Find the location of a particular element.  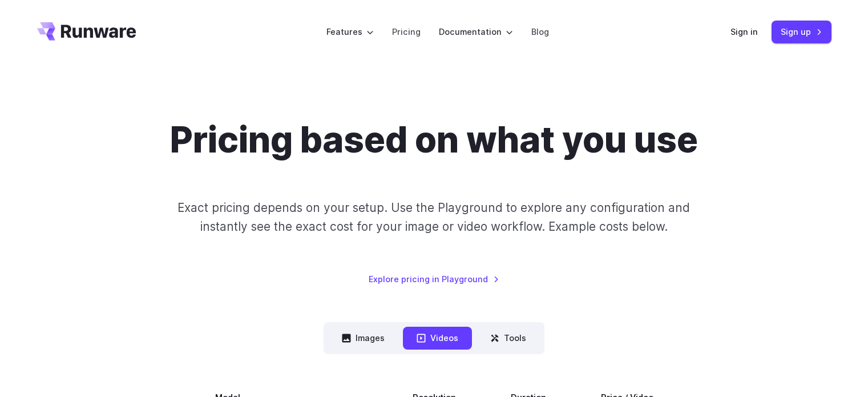

a: Blog is located at coordinates (540, 31).